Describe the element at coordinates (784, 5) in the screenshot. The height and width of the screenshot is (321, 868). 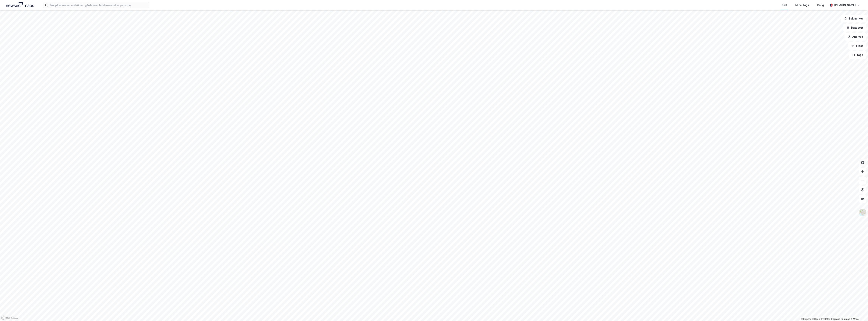
I see `div: Kart` at that location.